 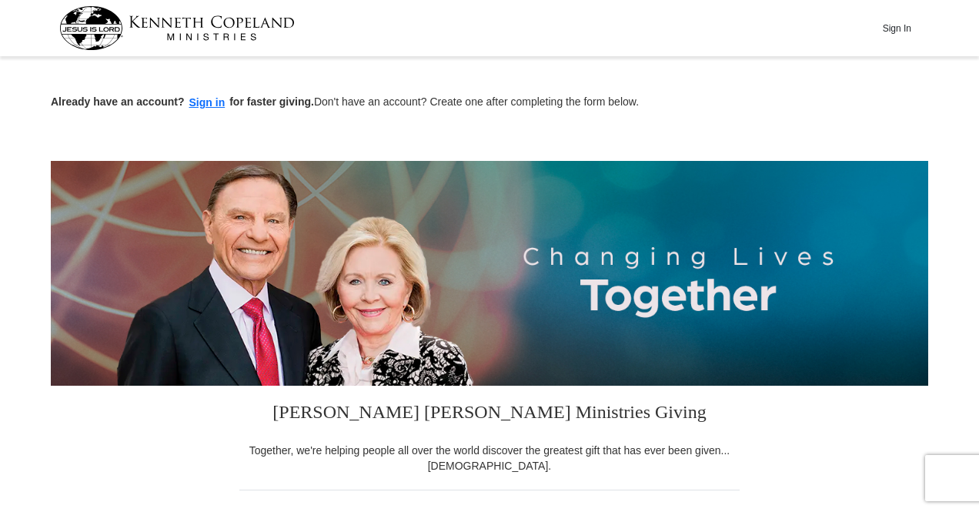 I want to click on strong: Already have an account? for faster giving., so click(x=182, y=102).